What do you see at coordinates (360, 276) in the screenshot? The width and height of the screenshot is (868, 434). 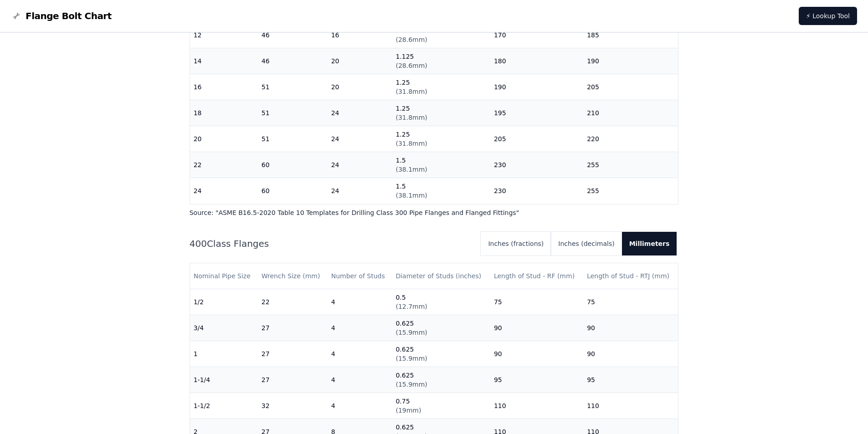 I see `th: Number of Studs` at bounding box center [360, 276].